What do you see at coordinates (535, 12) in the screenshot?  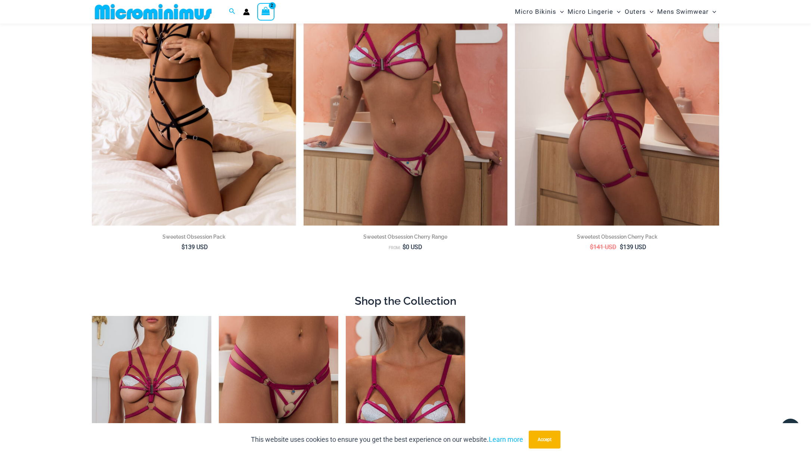 I see `span: Micro Bikinis` at bounding box center [535, 12].